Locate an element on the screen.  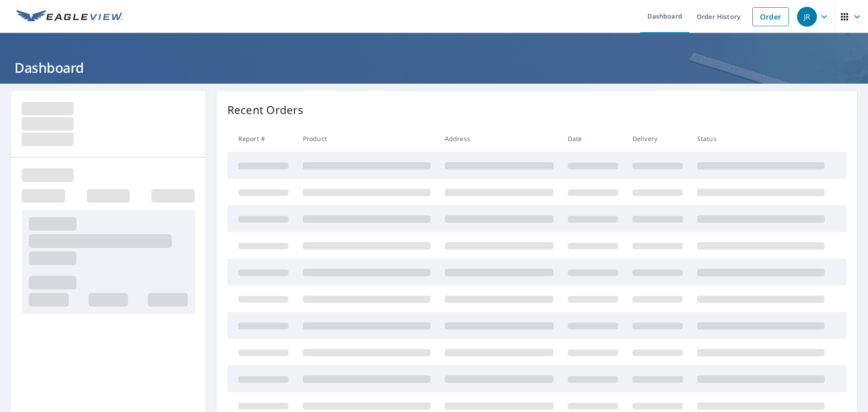
th: Address is located at coordinates (499, 138).